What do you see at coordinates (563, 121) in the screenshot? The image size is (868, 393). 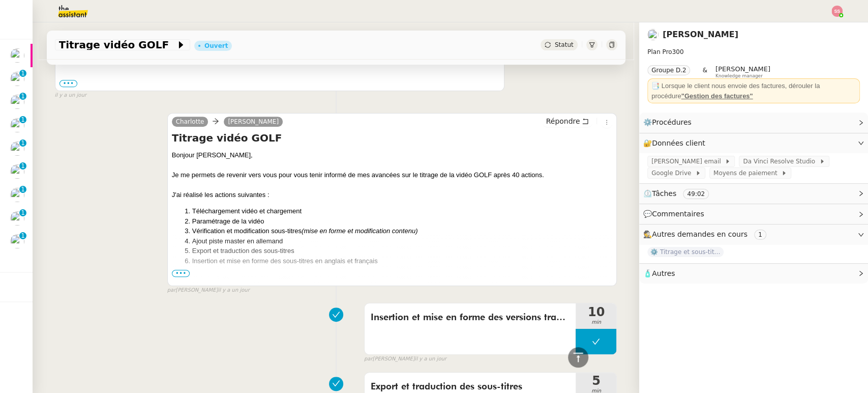 I see `span: Répondre` at bounding box center [563, 121].